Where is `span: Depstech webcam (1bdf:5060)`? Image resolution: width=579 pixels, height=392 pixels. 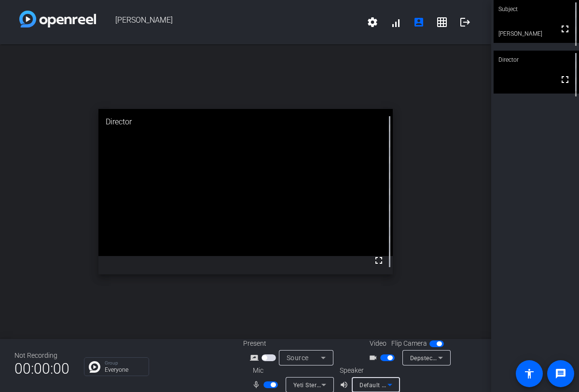
span: Depstech webcam (1bdf:5060) is located at coordinates (453, 358).